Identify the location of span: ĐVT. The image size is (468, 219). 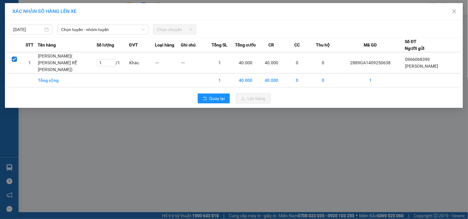
(133, 45).